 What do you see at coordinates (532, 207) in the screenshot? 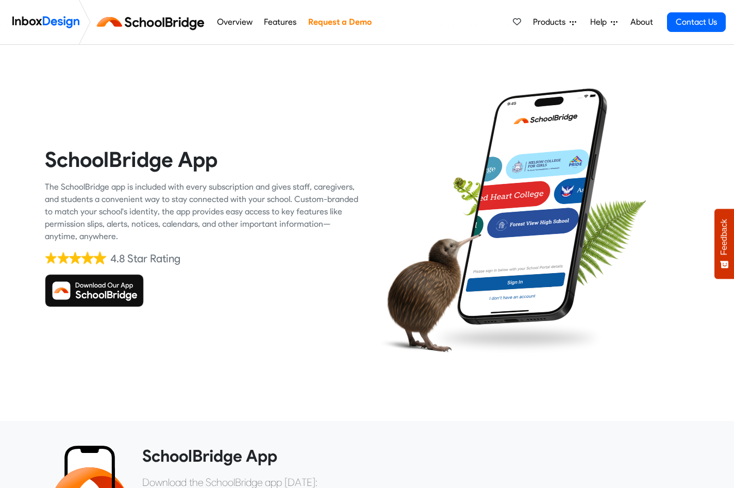
I see `img: phone.png` at bounding box center [532, 207].